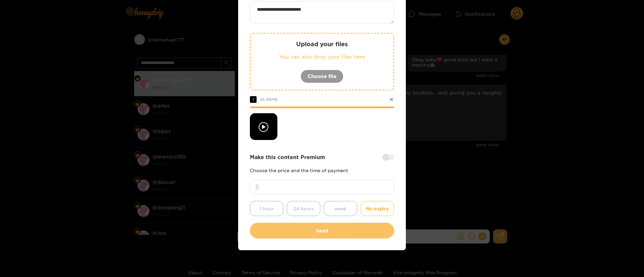  Describe the element at coordinates (322, 76) in the screenshot. I see `button: Choose file` at that location.